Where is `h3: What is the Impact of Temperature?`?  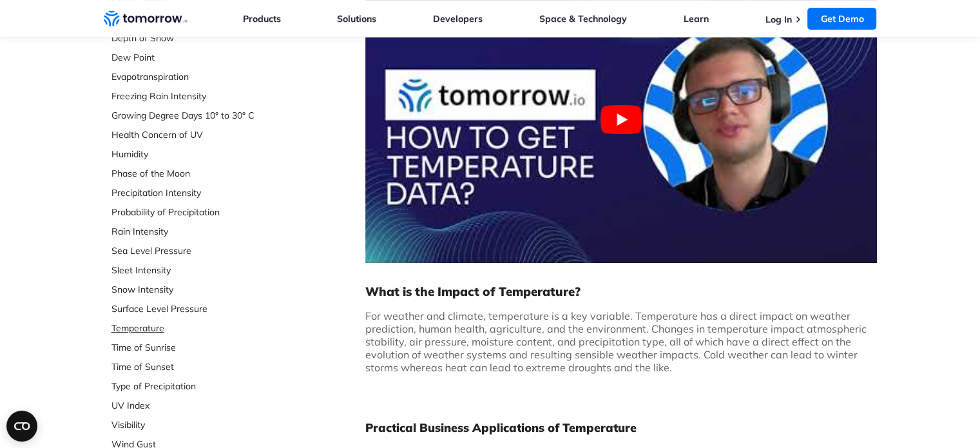 h3: What is the Impact of Temperature? is located at coordinates (621, 291).